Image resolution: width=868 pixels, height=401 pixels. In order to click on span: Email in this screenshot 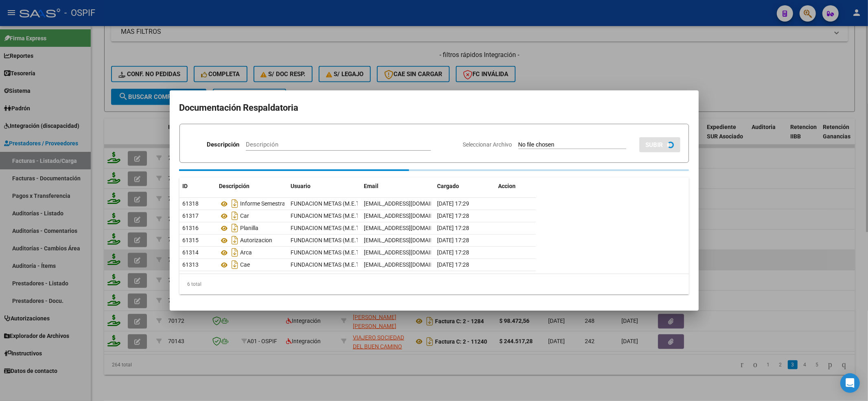, I will do `click(371, 186)`.